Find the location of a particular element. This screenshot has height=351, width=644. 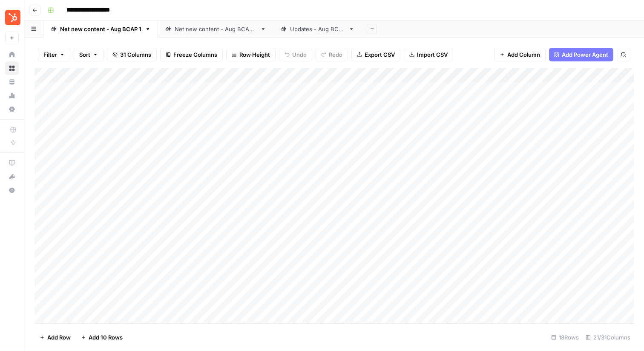

button: Workspace: Blog Content Action Plan is located at coordinates (12, 17).